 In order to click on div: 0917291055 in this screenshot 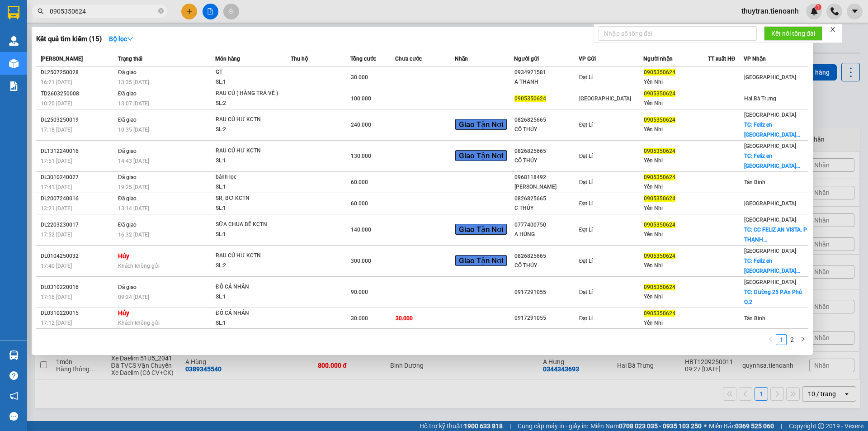, I will do `click(546, 292)`.